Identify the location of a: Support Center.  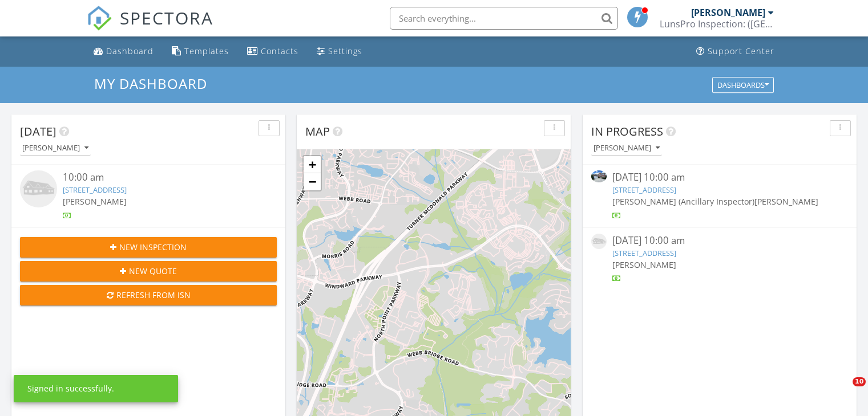
(735, 51).